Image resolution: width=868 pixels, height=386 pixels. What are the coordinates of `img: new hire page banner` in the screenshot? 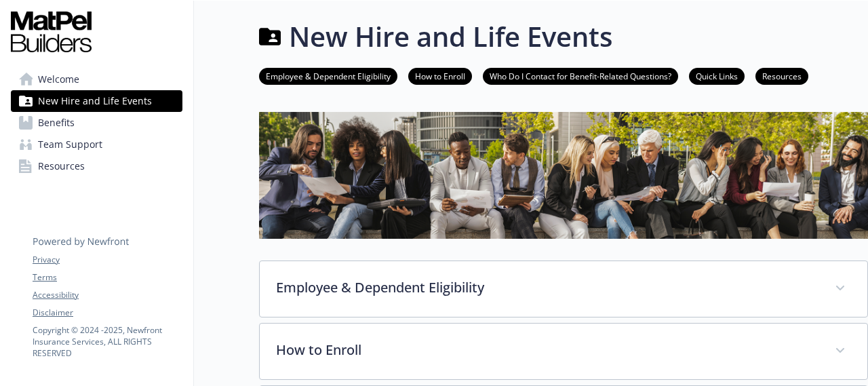 It's located at (564, 175).